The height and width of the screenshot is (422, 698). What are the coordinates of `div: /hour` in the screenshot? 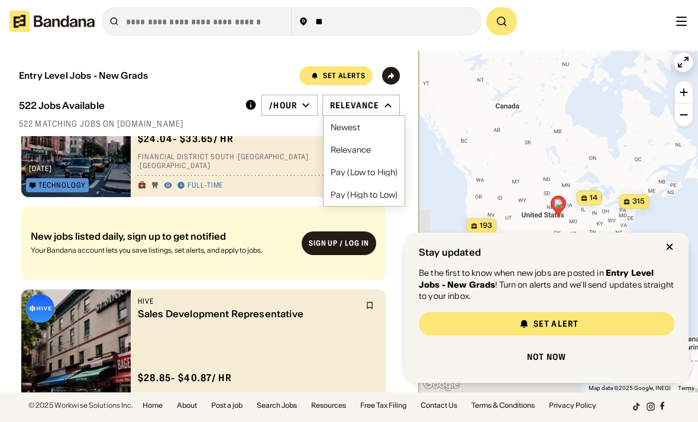 It's located at (283, 105).